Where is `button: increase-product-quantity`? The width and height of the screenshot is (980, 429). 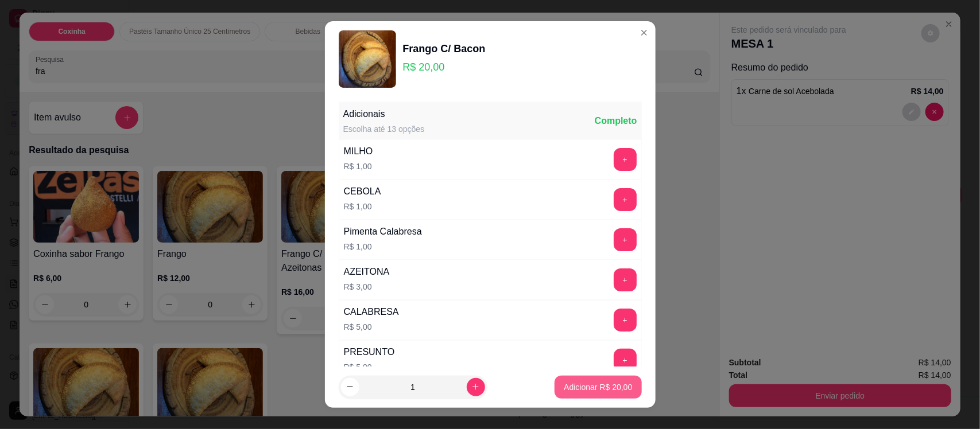 button: increase-product-quantity is located at coordinates (476, 387).